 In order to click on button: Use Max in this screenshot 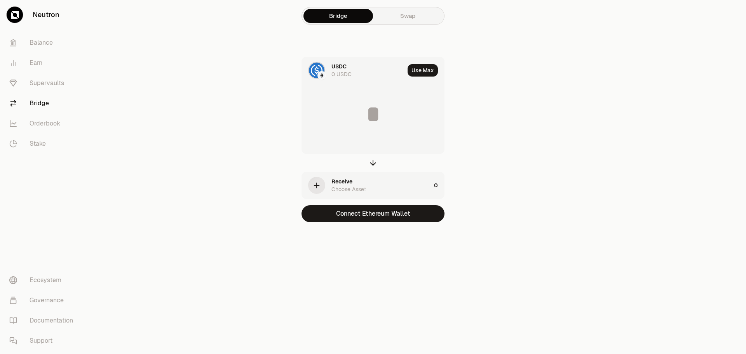, I will do `click(423, 70)`.